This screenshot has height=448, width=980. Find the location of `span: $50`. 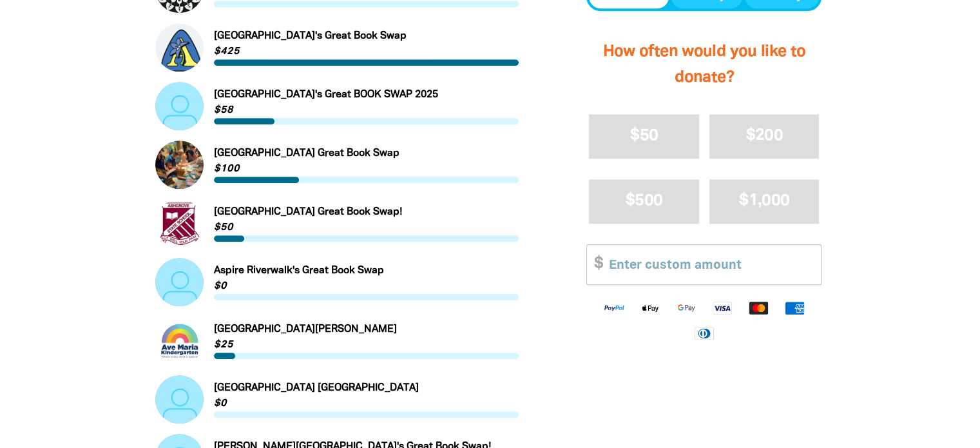

span: $50 is located at coordinates (643, 135).